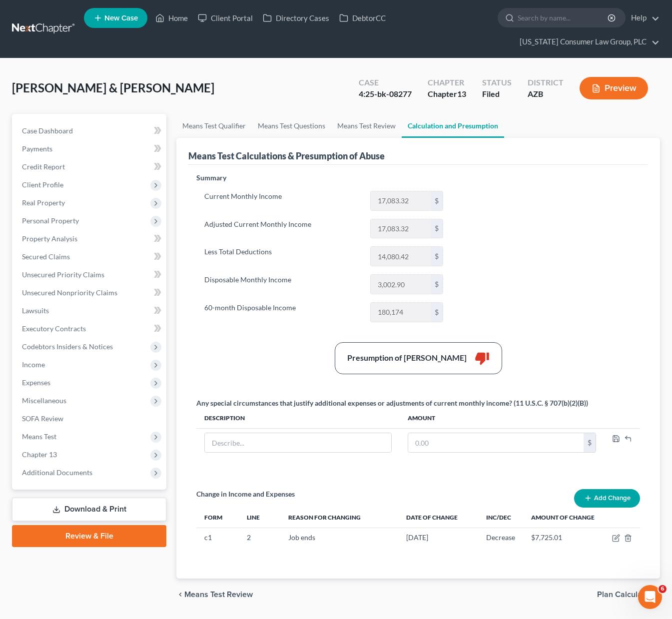  Describe the element at coordinates (49, 238) in the screenshot. I see `span: Property Analysis` at that location.